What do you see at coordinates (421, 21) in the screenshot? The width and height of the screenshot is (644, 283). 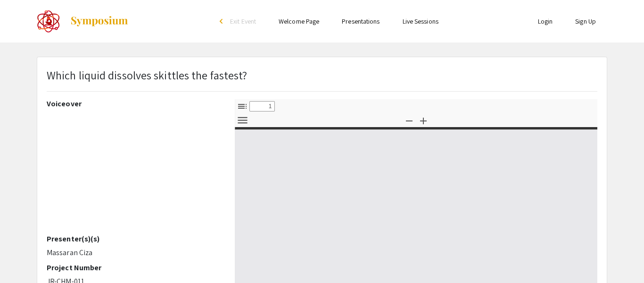 I see `a: Live Sessions` at bounding box center [421, 21].